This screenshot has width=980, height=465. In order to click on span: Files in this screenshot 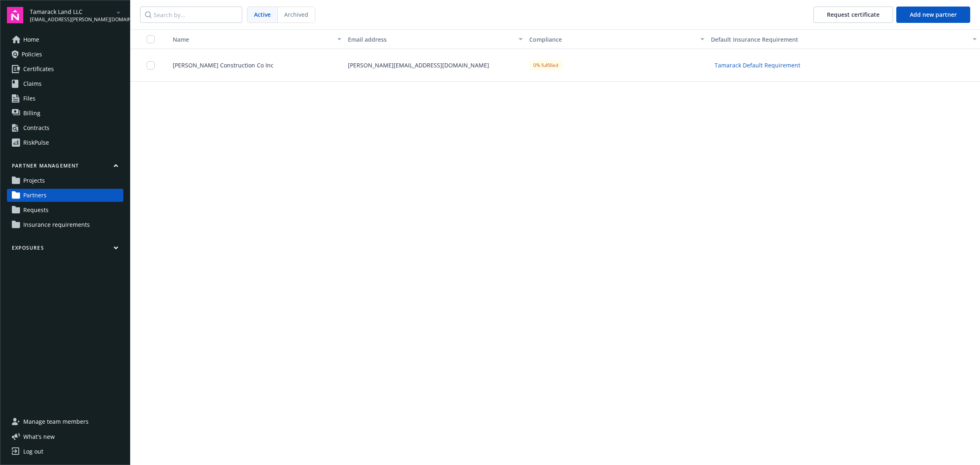, I will do `click(29, 98)`.